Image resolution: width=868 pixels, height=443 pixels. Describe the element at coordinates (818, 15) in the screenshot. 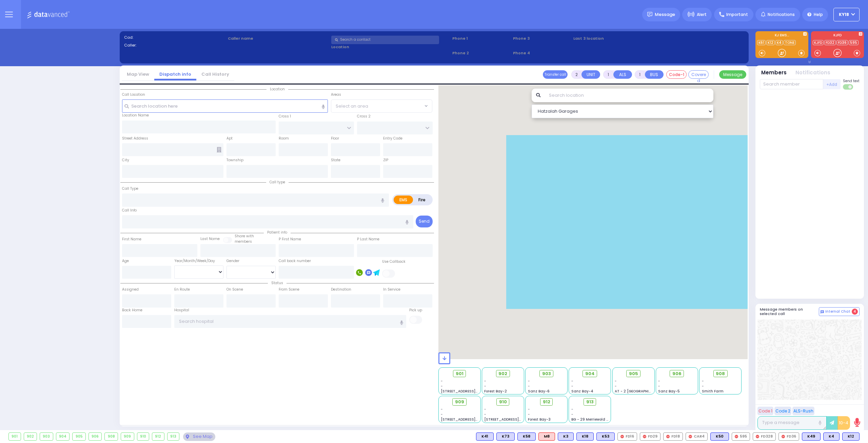

I see `span: Help` at that location.